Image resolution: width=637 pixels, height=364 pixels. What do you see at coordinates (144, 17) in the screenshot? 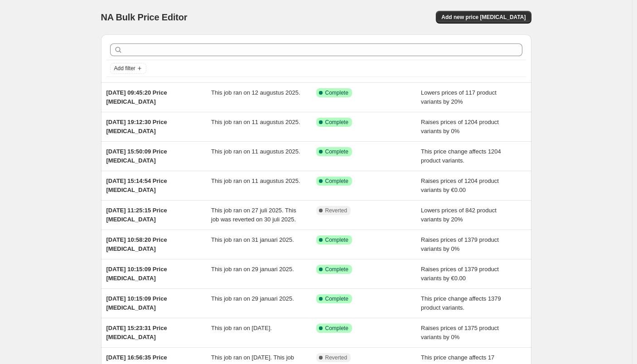
I see `span: NA Bulk Price Editor` at bounding box center [144, 17].